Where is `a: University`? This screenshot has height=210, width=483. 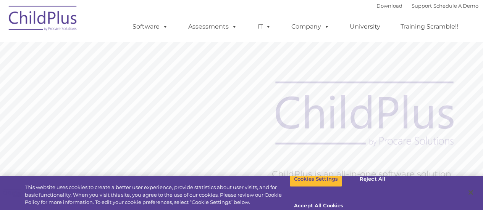
a: University is located at coordinates (365, 27).